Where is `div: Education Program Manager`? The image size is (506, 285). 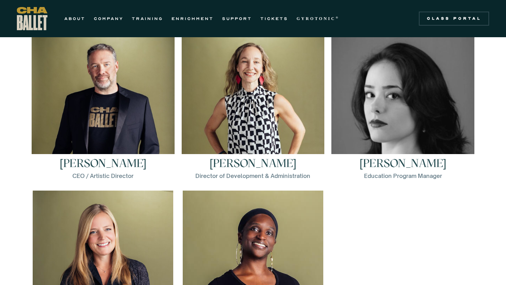
div: Education Program Manager is located at coordinates (403, 176).